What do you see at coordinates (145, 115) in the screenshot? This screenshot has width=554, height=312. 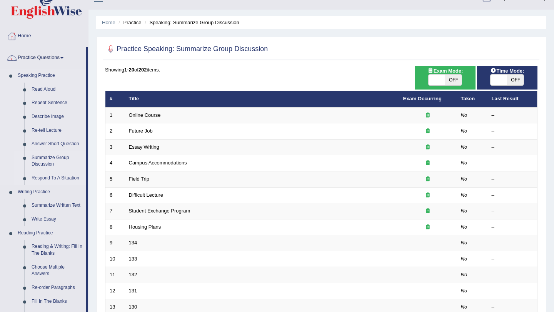 I see `a: Online Course` at bounding box center [145, 115].